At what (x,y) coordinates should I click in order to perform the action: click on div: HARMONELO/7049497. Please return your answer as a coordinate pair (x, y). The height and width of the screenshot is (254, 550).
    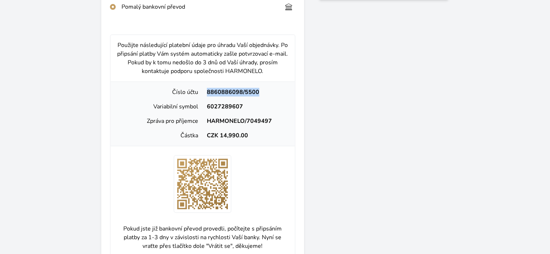
    Looking at the image, I should click on (246, 121).